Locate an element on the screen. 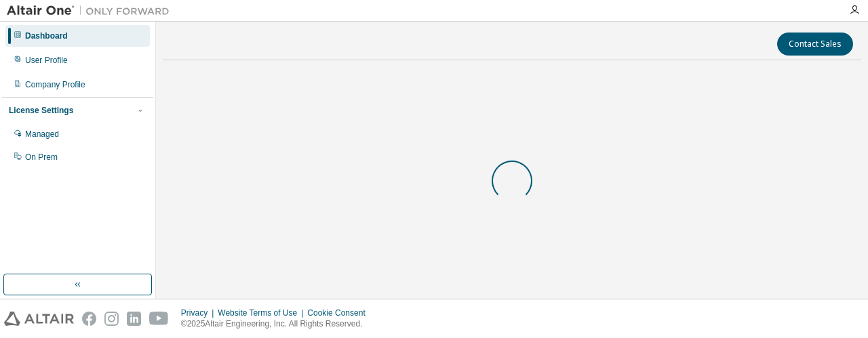 This screenshot has width=868, height=338. img: youtube.svg is located at coordinates (158, 319).